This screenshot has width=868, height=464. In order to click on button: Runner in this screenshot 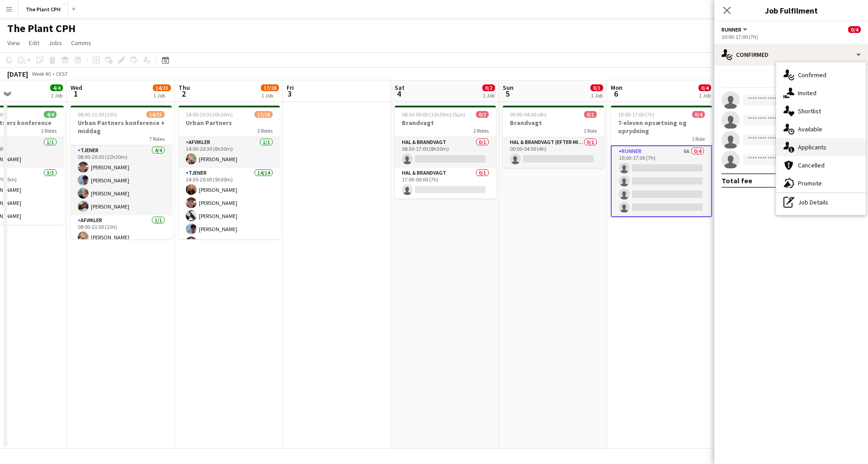, I will do `click(735, 29)`.